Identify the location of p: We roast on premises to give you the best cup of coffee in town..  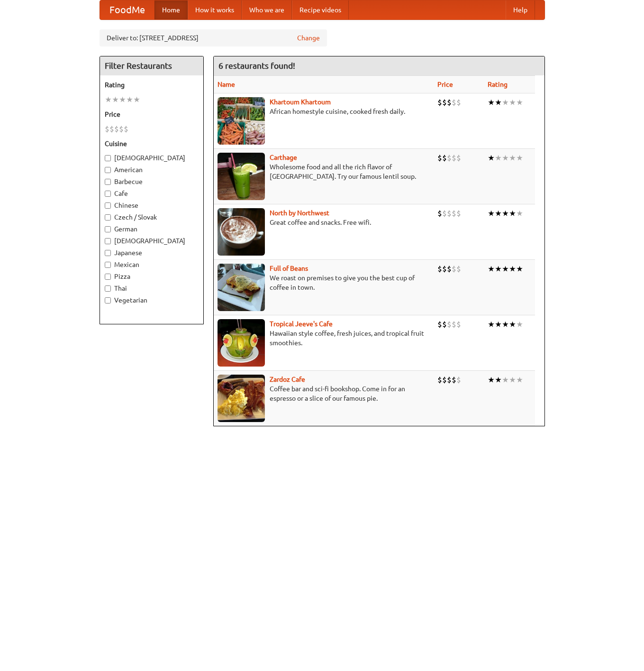
(323, 283).